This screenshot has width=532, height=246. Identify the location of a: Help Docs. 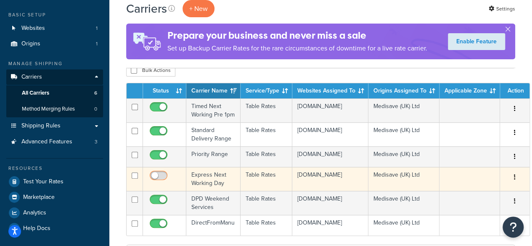
(55, 228).